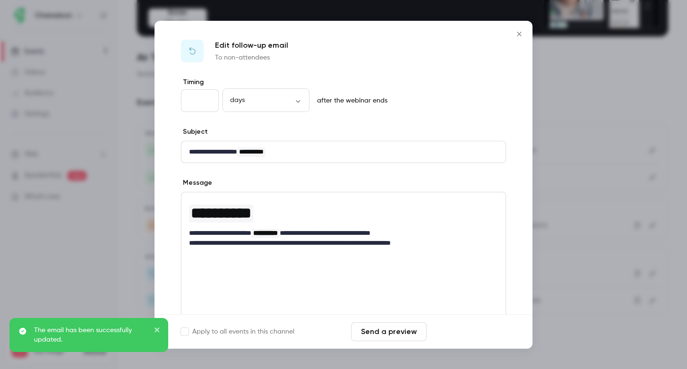 This screenshot has width=687, height=369. What do you see at coordinates (197, 183) in the screenshot?
I see `label: Message` at bounding box center [197, 183].